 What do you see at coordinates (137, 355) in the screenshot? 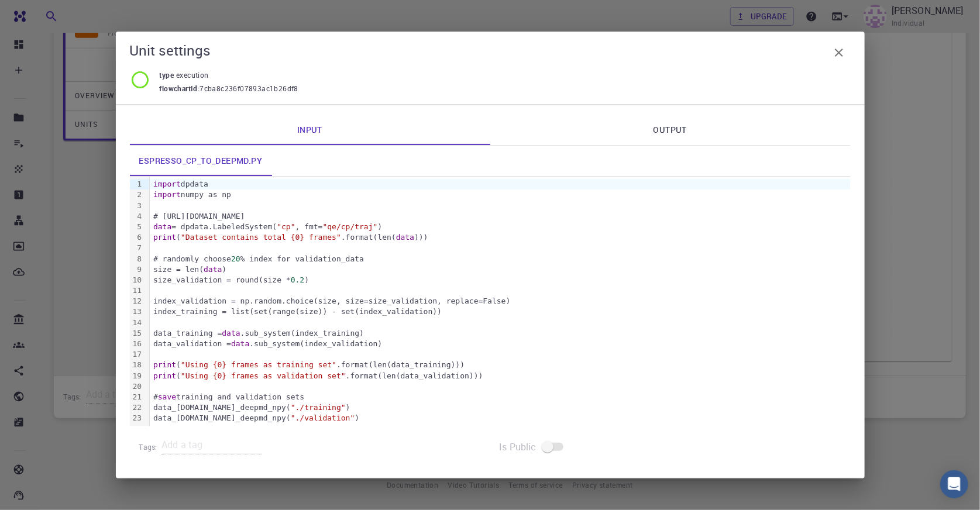
I see `div: 17` at bounding box center [137, 355].